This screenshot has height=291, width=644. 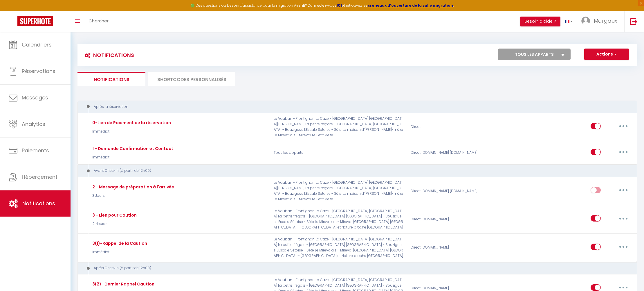 I want to click on span: Paiements, so click(x=35, y=150).